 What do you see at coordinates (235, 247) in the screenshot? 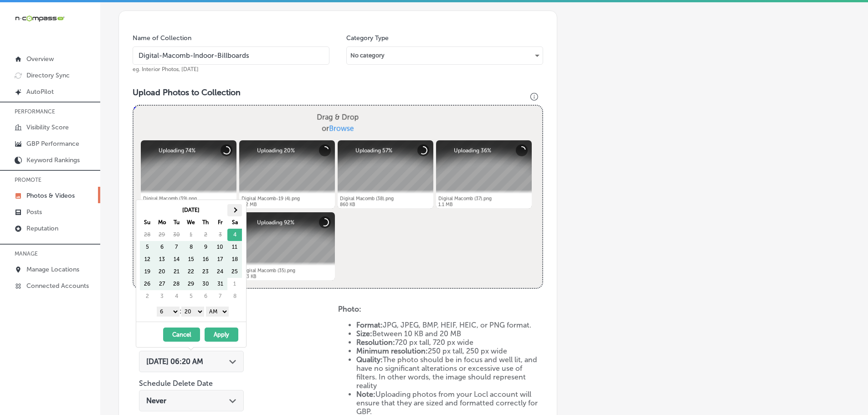
I see `td: 11` at bounding box center [235, 247].